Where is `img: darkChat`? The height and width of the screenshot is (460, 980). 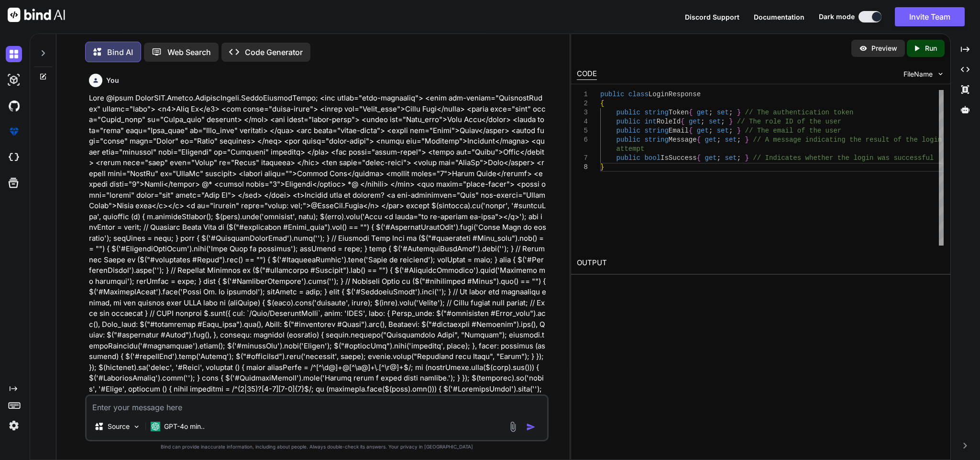 img: darkChat is located at coordinates (14, 54).